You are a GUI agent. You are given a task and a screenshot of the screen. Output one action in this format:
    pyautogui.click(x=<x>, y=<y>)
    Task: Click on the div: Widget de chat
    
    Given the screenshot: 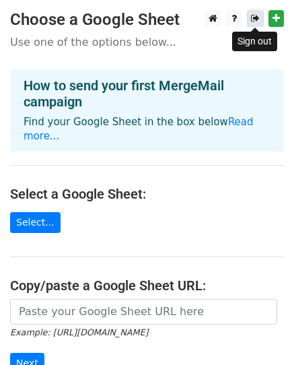 What is the action you would take?
    pyautogui.click(x=260, y=333)
    